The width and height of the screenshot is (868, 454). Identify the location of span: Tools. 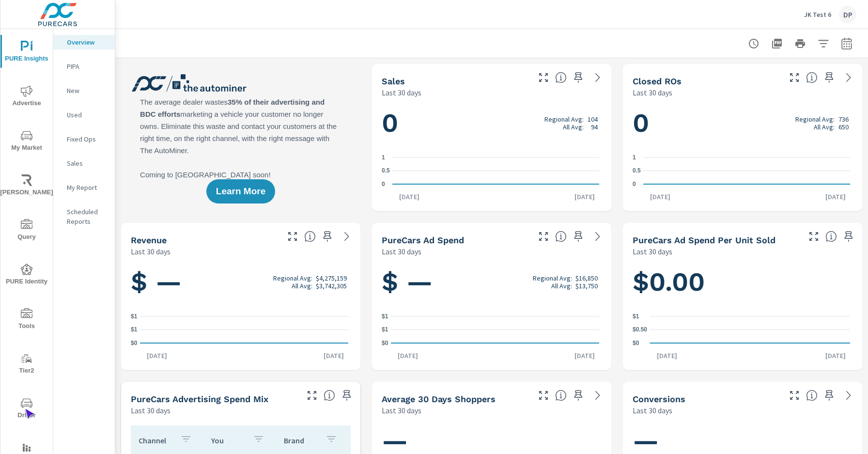
(27, 320).